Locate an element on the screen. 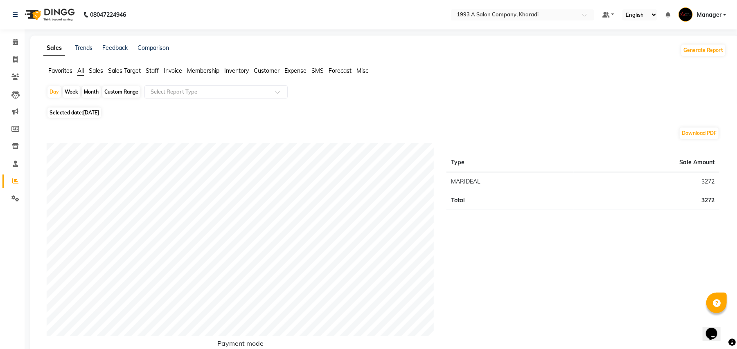 The width and height of the screenshot is (737, 349). span: SMS is located at coordinates (317, 71).